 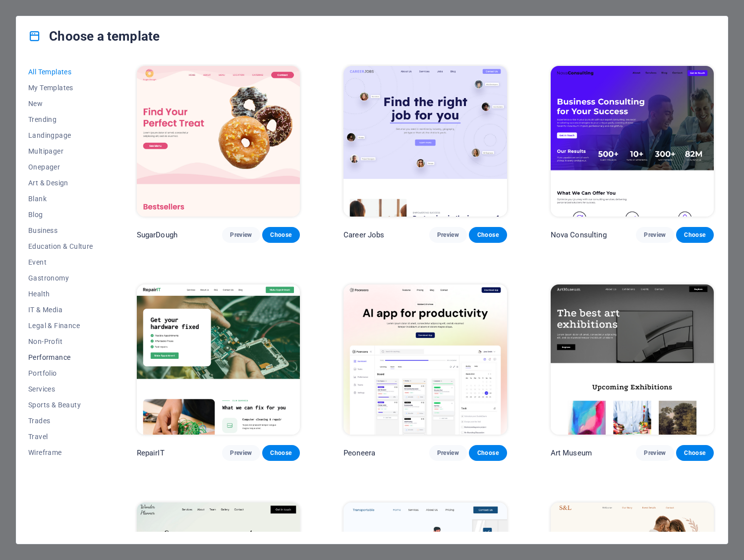 What do you see at coordinates (61, 247) in the screenshot?
I see `span: Education & Culture` at bounding box center [61, 247].